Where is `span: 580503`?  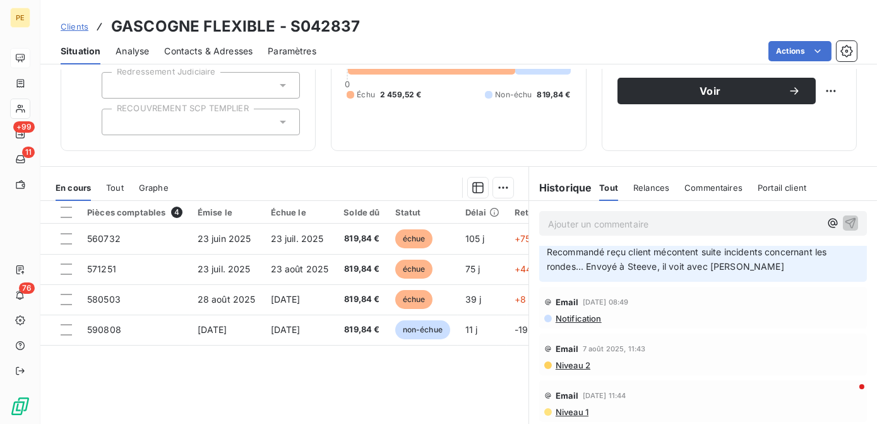 span: 580503 is located at coordinates (104, 299).